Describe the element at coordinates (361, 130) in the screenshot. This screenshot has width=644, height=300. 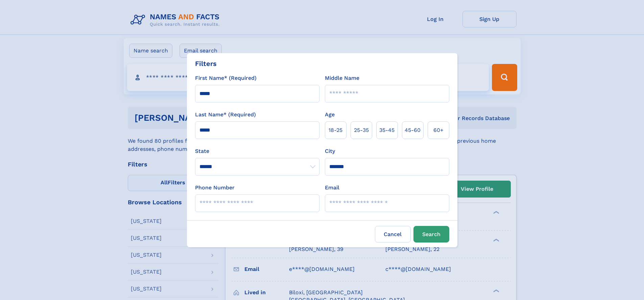
I see `span: 25‑35` at that location.